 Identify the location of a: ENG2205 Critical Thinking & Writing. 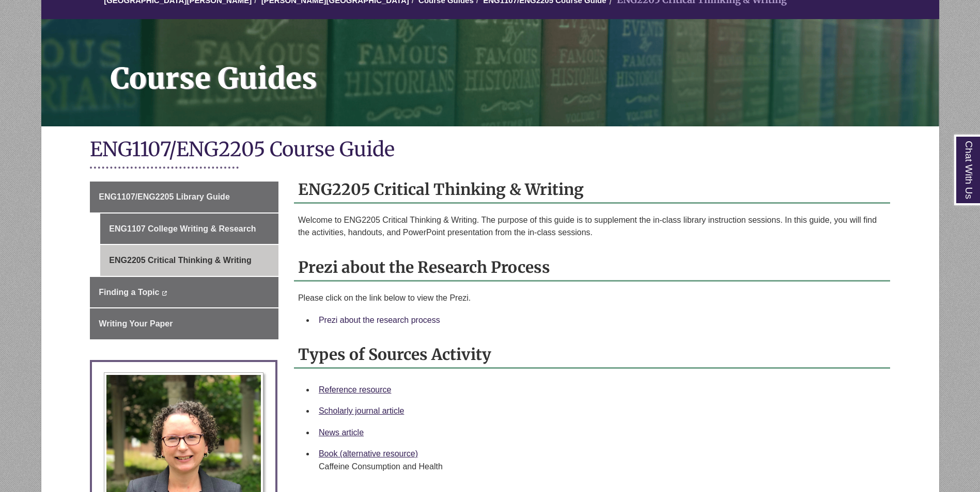
(189, 260).